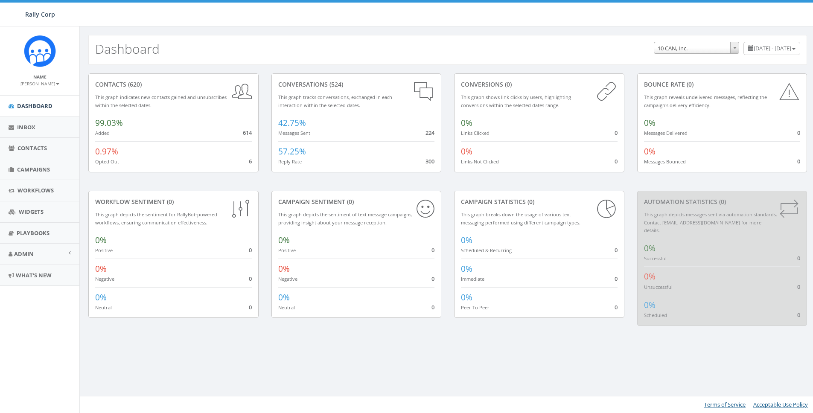  Describe the element at coordinates (35, 190) in the screenshot. I see `span: Workflows` at that location.